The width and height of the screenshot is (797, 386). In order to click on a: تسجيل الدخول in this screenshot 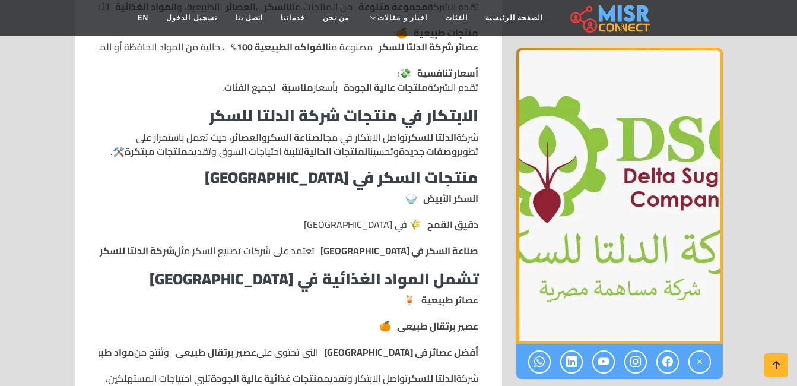, I will do `click(191, 18)`.